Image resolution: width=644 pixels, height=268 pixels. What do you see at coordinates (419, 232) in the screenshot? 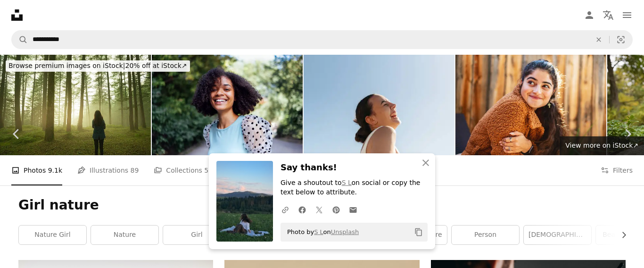
I see `button: Copy to clipboard` at bounding box center [419, 232].